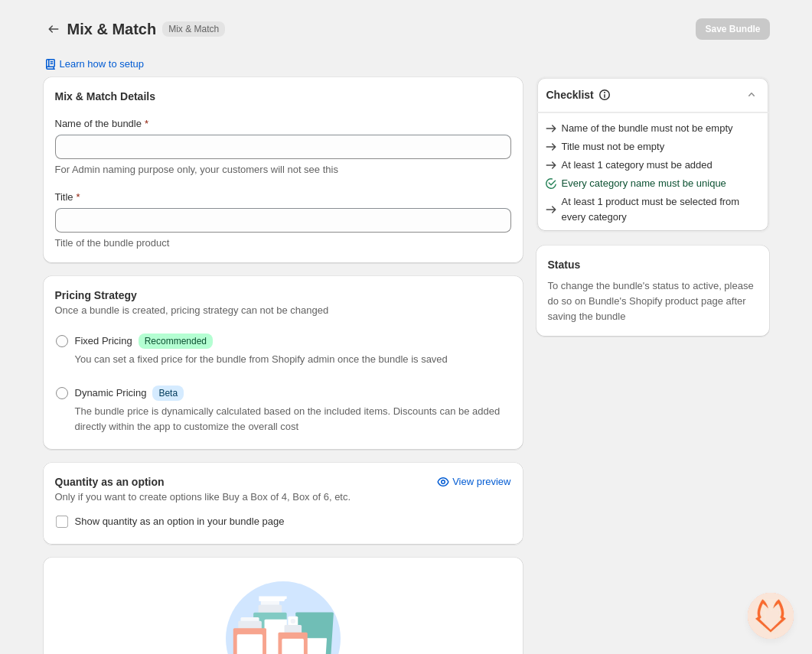  I want to click on h3: Pricing Strategy, so click(284, 295).